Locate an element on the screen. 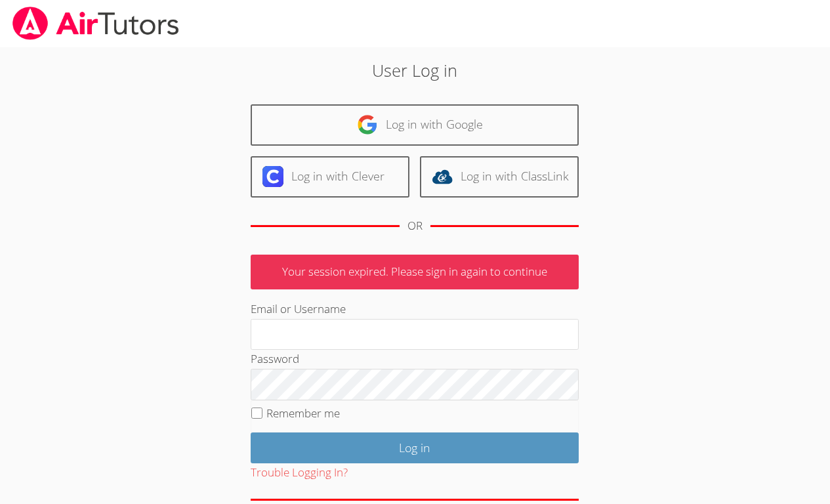 The image size is (830, 504). a: Log in with Clever is located at coordinates (330, 177).